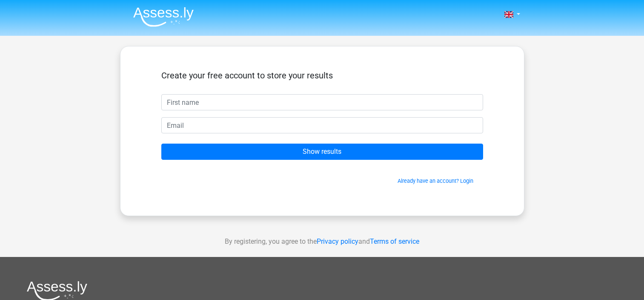 This screenshot has width=644, height=300. Describe the element at coordinates (436, 180) in the screenshot. I see `a: Already have an account? Login` at that location.